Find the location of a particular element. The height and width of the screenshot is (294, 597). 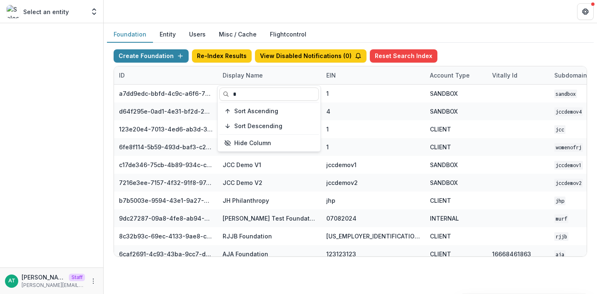

div: 7216e3ee-7157-4f32-91f8-97d7d06817c2 is located at coordinates (166, 183).